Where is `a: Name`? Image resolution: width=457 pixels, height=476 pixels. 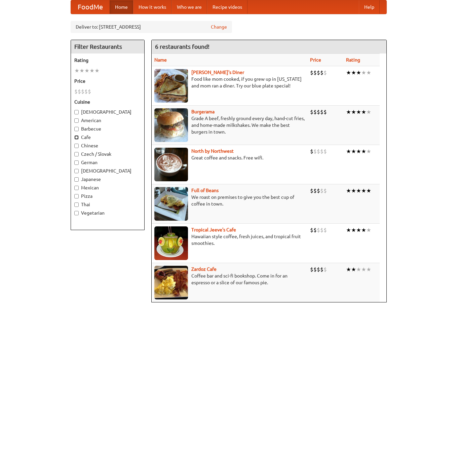
a: Name is located at coordinates (160, 60).